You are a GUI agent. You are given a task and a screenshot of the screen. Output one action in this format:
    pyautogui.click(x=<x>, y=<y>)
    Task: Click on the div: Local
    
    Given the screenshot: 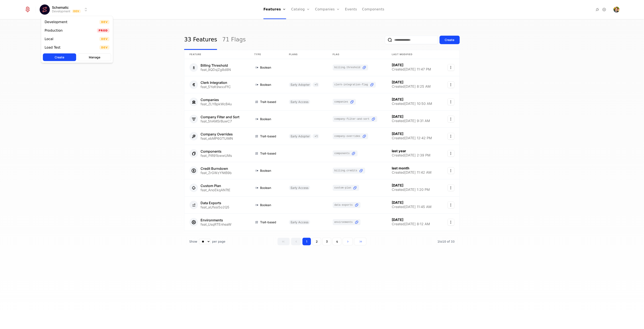 What is the action you would take?
    pyautogui.click(x=49, y=39)
    